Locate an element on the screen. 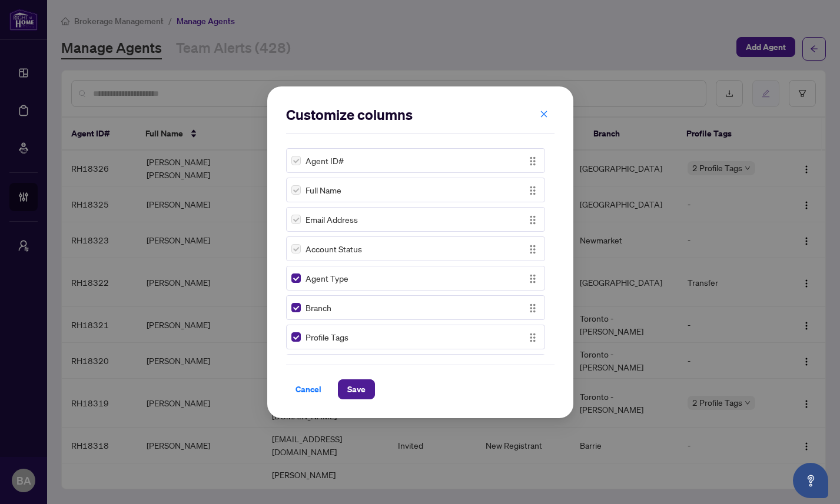 The height and width of the screenshot is (504, 840). div: Email AddressDrag Icon is located at coordinates (415, 220).